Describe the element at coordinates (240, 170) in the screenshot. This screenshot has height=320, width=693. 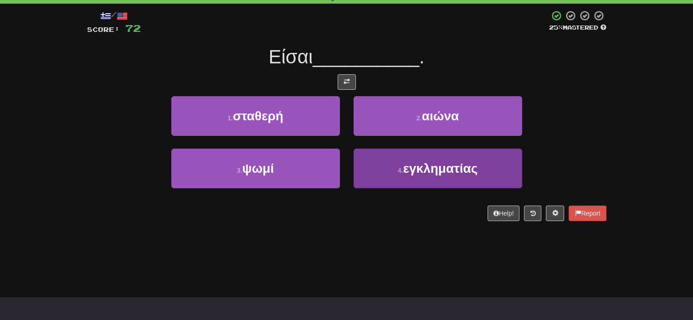
I see `small: 3 .` at that location.